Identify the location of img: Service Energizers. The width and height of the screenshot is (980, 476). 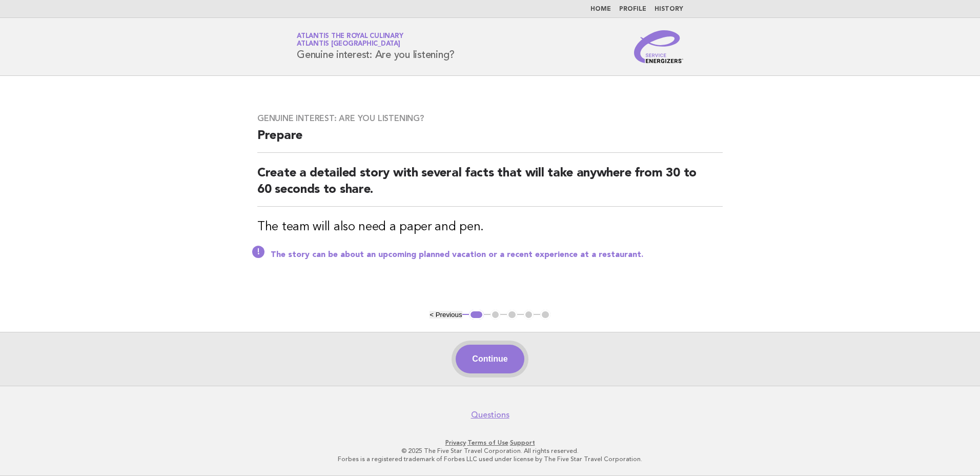
(659, 46).